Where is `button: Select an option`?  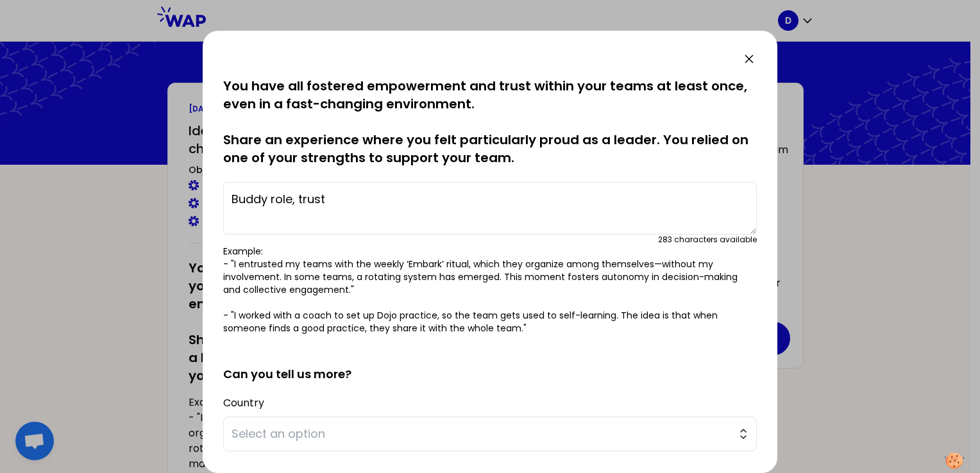
button: Select an option is located at coordinates (490, 434).